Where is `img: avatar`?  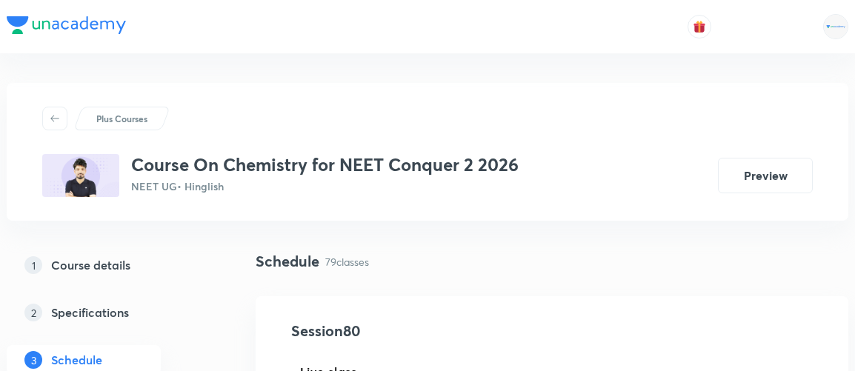
img: avatar is located at coordinates (700, 27).